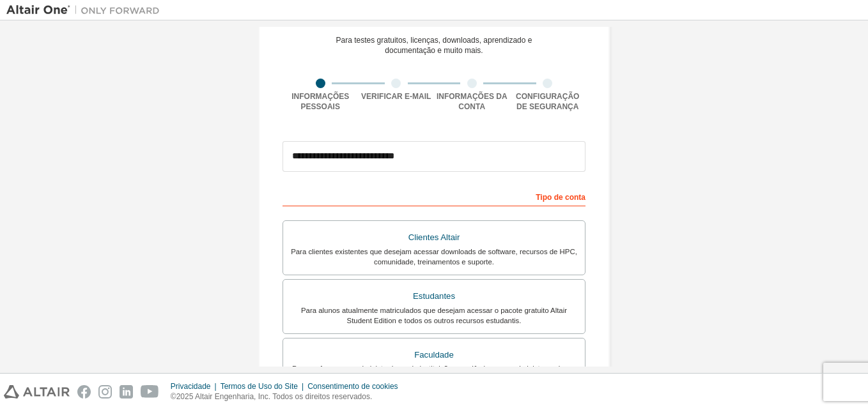 The height and width of the screenshot is (410, 868). Describe the element at coordinates (84, 391) in the screenshot. I see `img: facebook.svg` at that location.